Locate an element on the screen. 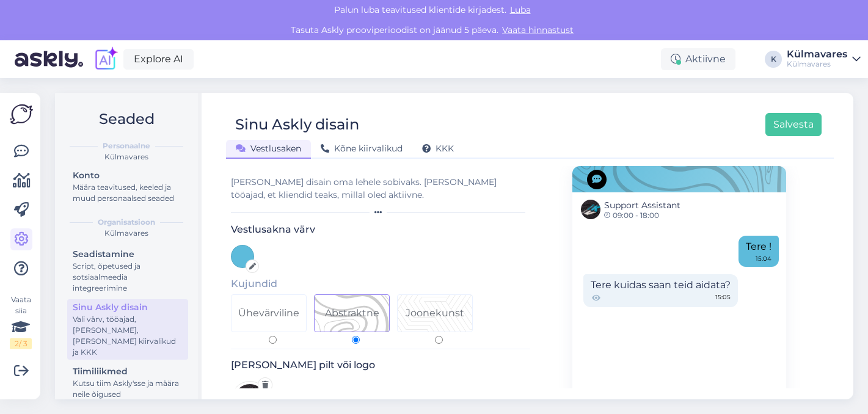  div: 2 / 3 is located at coordinates (21, 344).